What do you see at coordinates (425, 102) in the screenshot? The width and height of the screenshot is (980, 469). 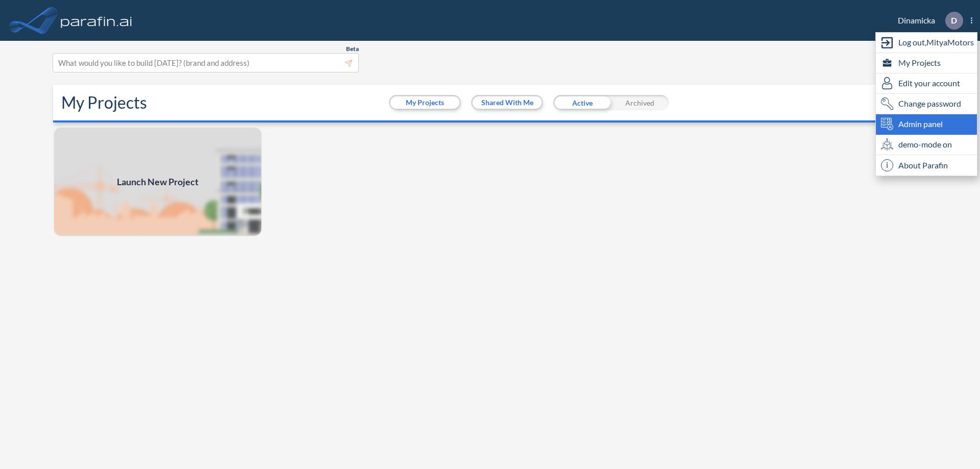 I see `button: My Projects` at bounding box center [425, 102].